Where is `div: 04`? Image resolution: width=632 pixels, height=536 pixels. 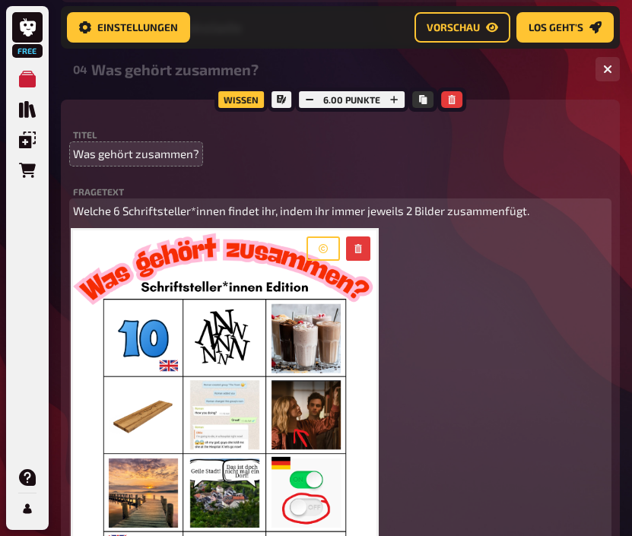 div: 04 is located at coordinates (79, 69).